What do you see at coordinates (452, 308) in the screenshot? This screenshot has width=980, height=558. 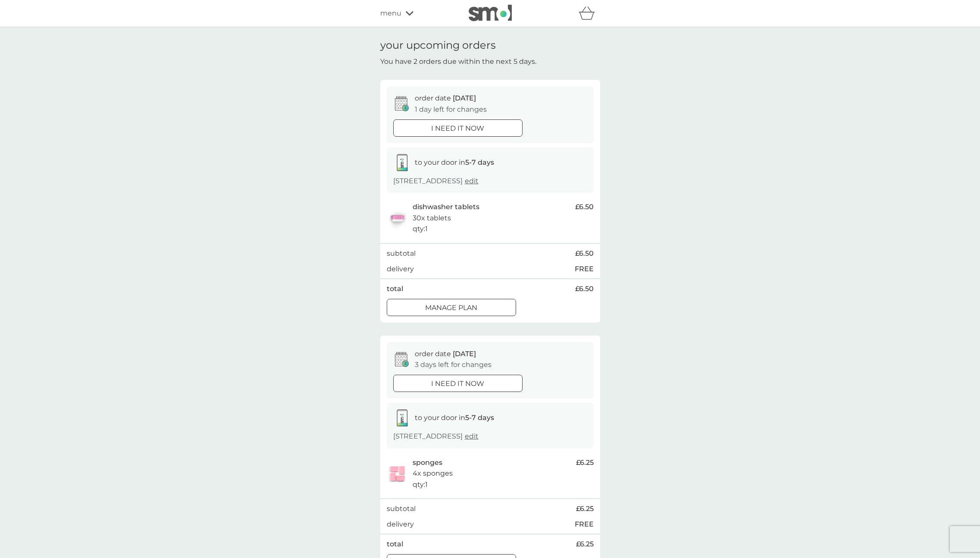 I see `button: Manage plan` at bounding box center [452, 308].